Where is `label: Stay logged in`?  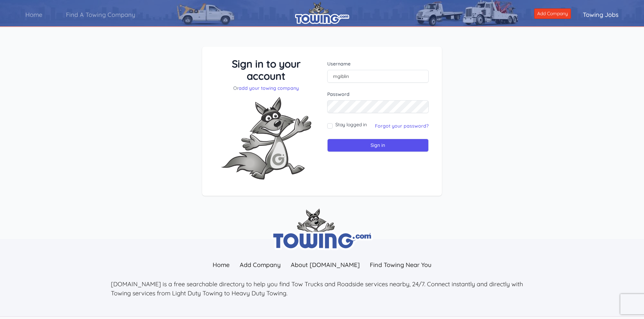
label: Stay logged in is located at coordinates (351, 125).